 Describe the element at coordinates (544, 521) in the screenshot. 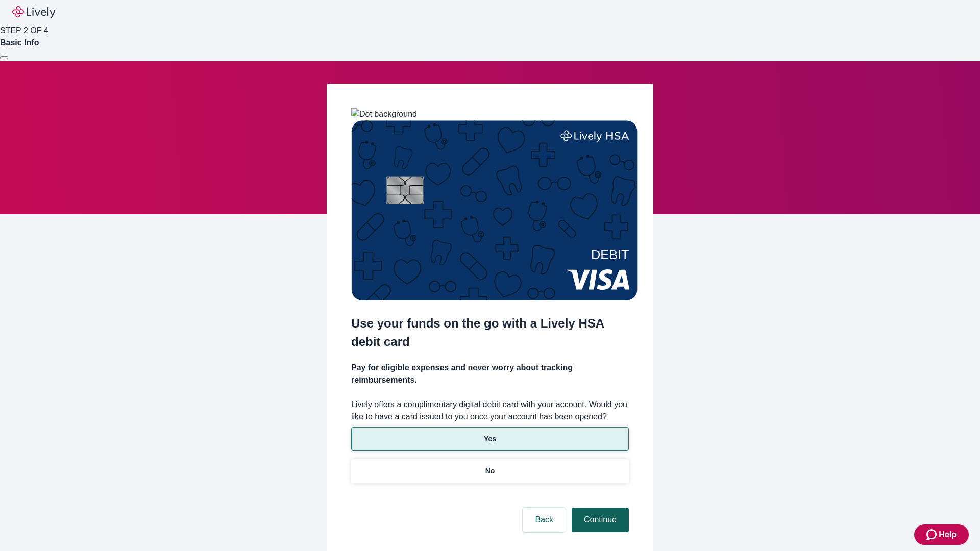

I see `button: Back` at that location.